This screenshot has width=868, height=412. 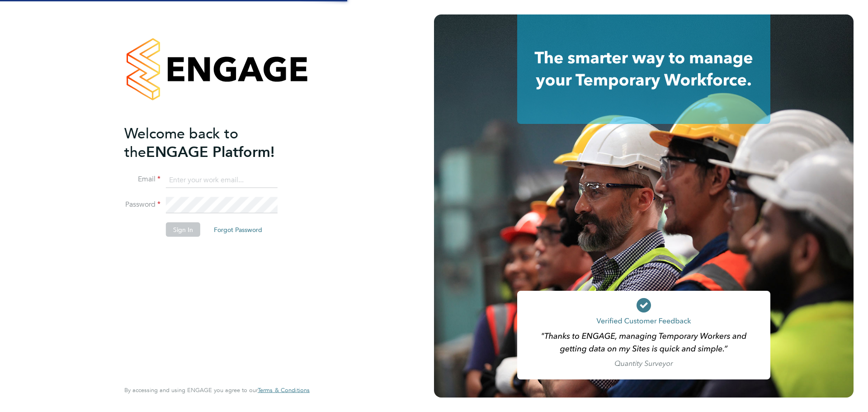 I want to click on label: Email, so click(x=142, y=179).